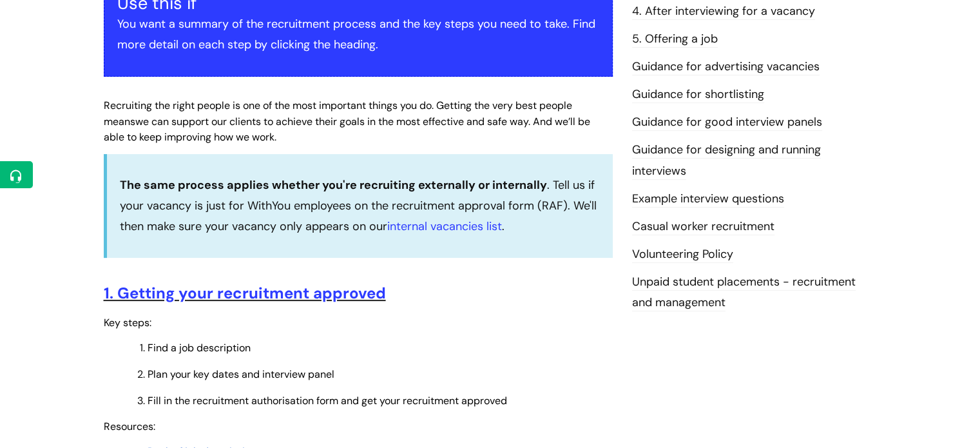 The image size is (980, 448). Describe the element at coordinates (333, 185) in the screenshot. I see `strong: The same process applies whether you're recruiting externally or internally` at that location.